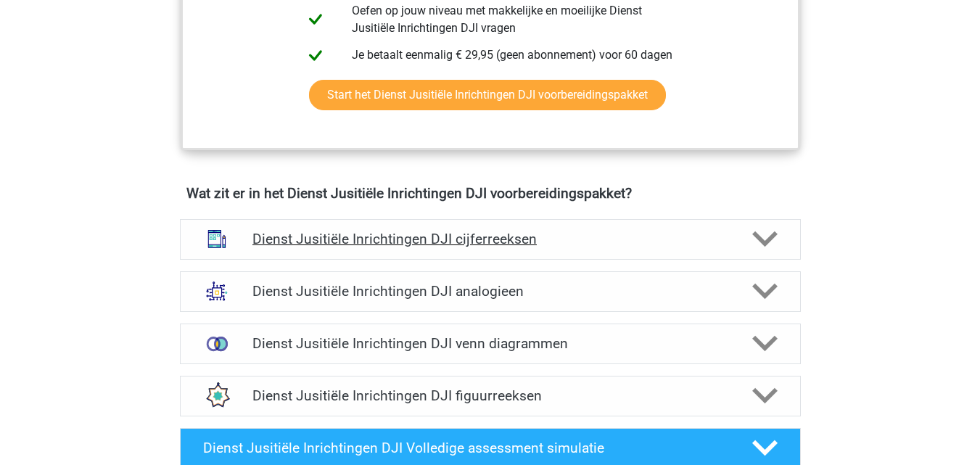 Image resolution: width=980 pixels, height=465 pixels. Describe the element at coordinates (490, 193) in the screenshot. I see `h4: Wat zit er in het Dienst Jusitiële Inrichtingen DJI voorbereidingspakket?` at that location.